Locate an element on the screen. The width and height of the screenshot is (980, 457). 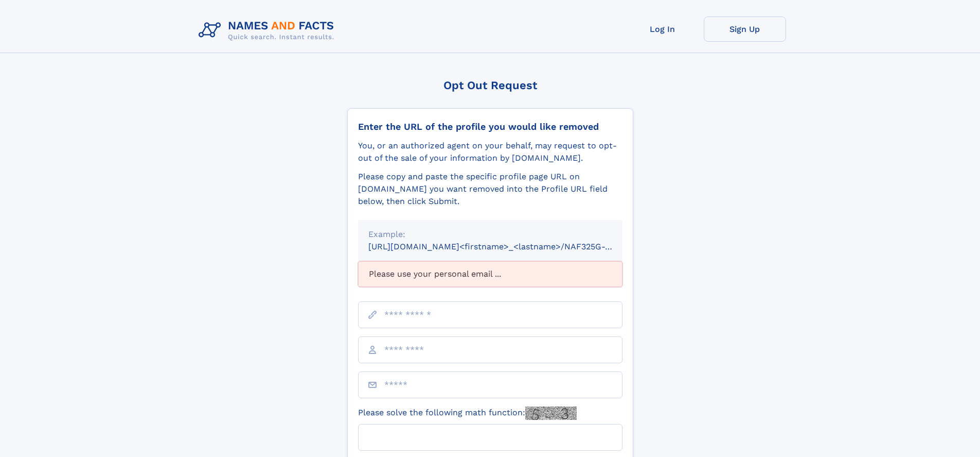
a: Sign Up is located at coordinates (745, 28).